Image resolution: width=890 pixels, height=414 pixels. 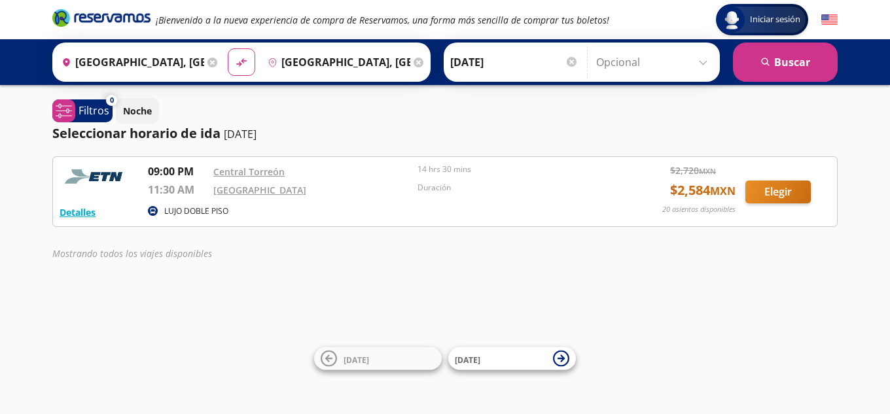 I want to click on i: Brand Logo, so click(x=101, y=18).